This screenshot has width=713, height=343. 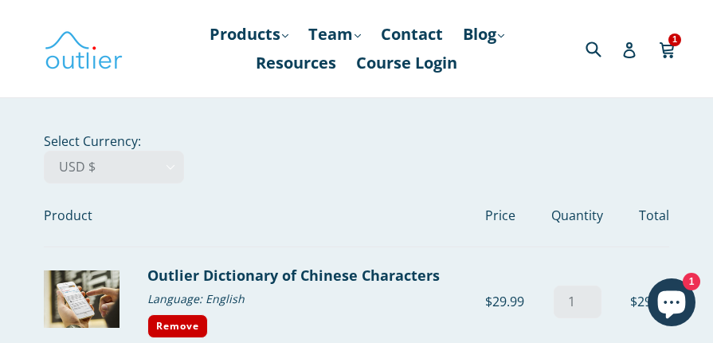 I want to click on img: Outlier Dictionary of Chinese Characters - English, so click(x=81, y=299).